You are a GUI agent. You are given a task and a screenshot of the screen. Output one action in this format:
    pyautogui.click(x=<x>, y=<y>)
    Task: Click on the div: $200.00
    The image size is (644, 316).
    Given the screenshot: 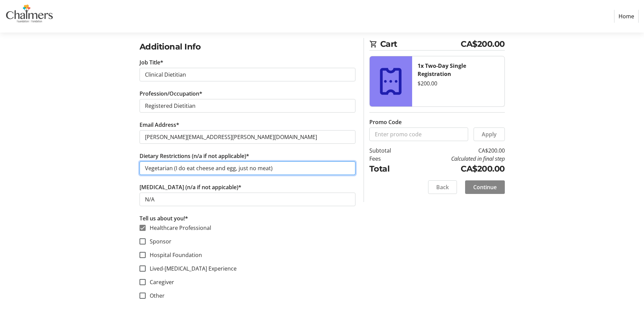 What is the action you would take?
    pyautogui.click(x=458, y=83)
    